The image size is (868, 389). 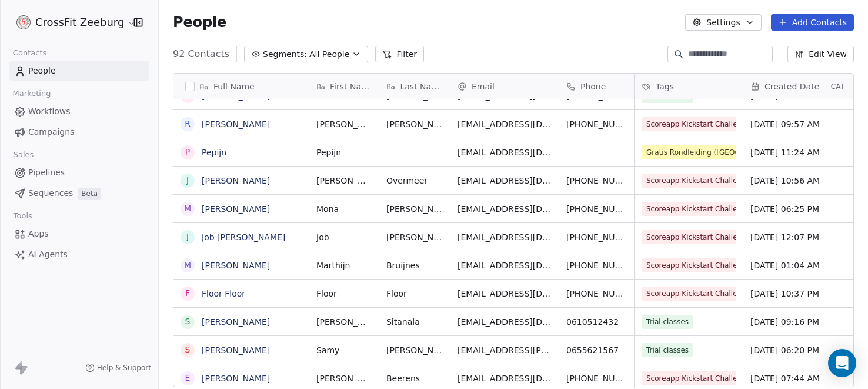 I want to click on span: Marthijn, so click(x=333, y=265).